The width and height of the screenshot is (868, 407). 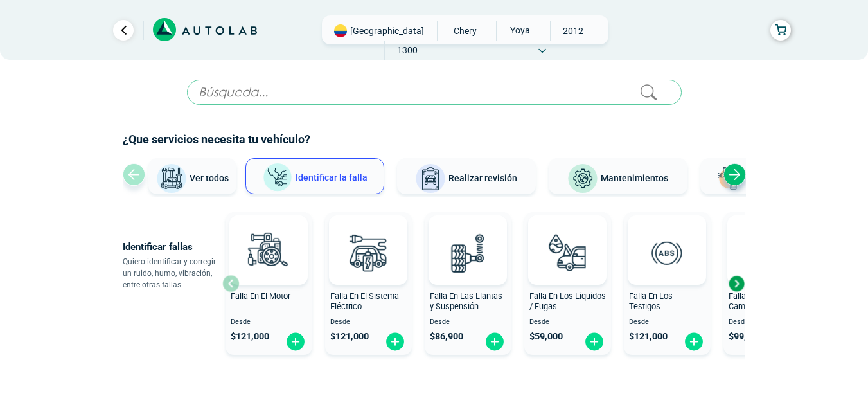 What do you see at coordinates (434, 139) in the screenshot?
I see `h2: ¿Que servicios necesita tu vehículo?` at bounding box center [434, 139].